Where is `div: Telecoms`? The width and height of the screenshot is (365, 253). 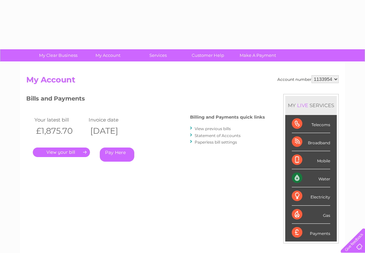
div: Telecoms is located at coordinates (311, 124).